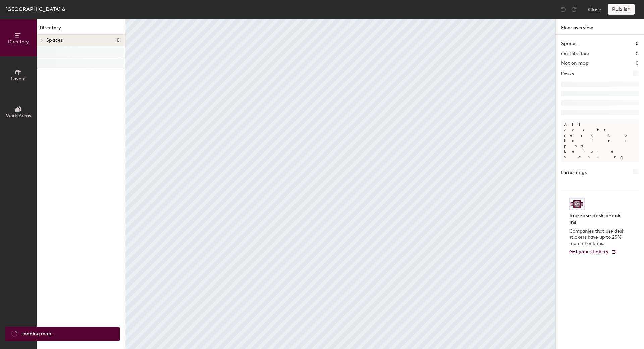 The image size is (644, 349). What do you see at coordinates (589, 252) in the screenshot?
I see `span: Get your stickers` at bounding box center [589, 252].